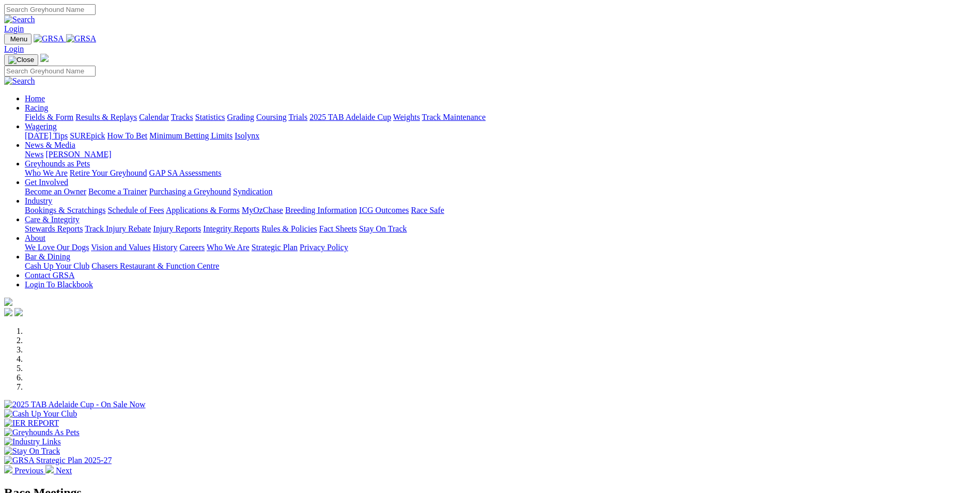 The height and width of the screenshot is (493, 980). Describe the element at coordinates (500, 192) in the screenshot. I see `div: Get Involved` at that location.